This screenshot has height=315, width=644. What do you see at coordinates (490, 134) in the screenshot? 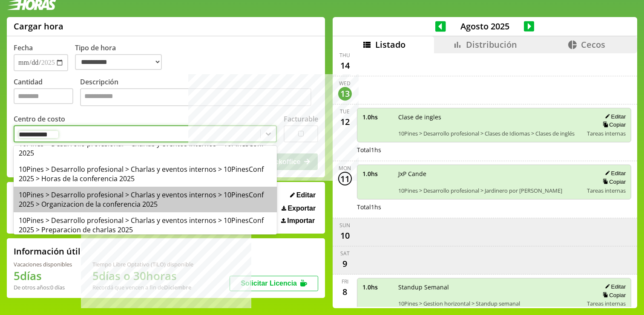
I see `span: 10Pines > Desarrollo profesional > Clases de Idiomas > Clases de inglés` at bounding box center [490, 134].